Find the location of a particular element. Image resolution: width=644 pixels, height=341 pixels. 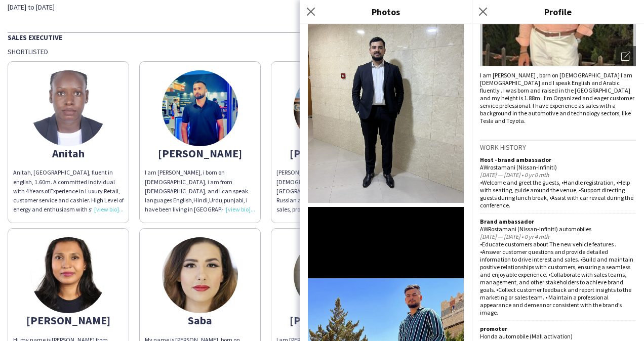

div: Brand ambassador is located at coordinates (558, 221).